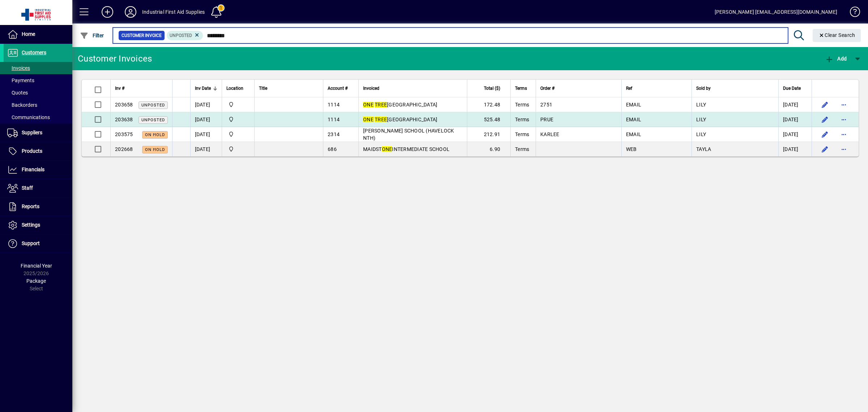  I want to click on span: 686, so click(332, 149).